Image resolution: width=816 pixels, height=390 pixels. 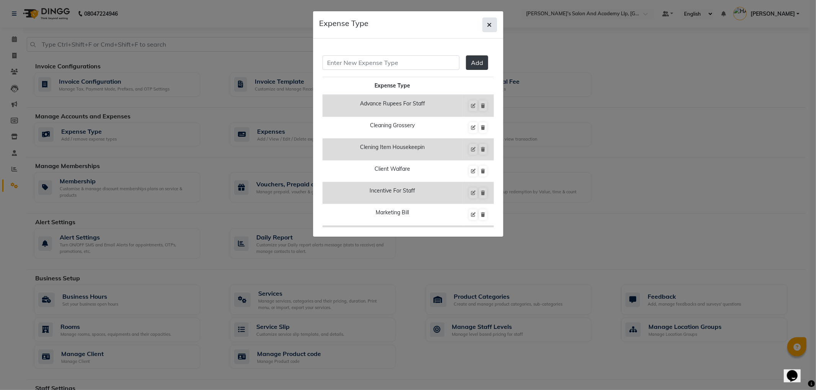 I want to click on span: Add, so click(x=477, y=63).